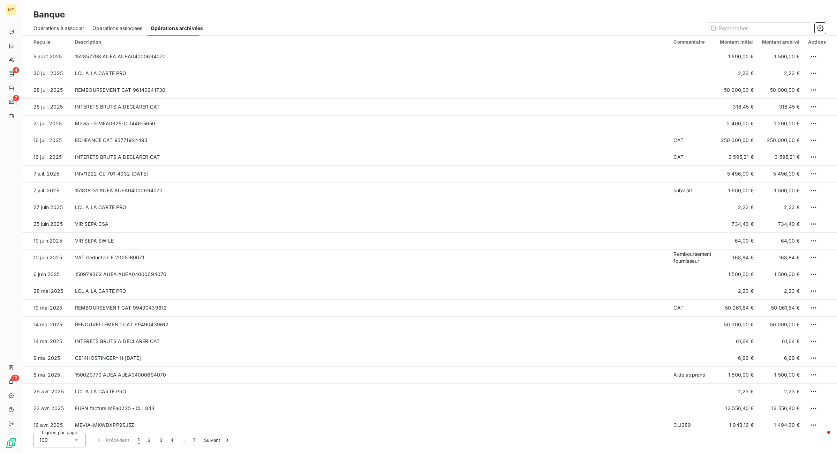 The height and width of the screenshot is (453, 837). Describe the element at coordinates (46, 375) in the screenshot. I see `td: 8 mai 2025` at that location.